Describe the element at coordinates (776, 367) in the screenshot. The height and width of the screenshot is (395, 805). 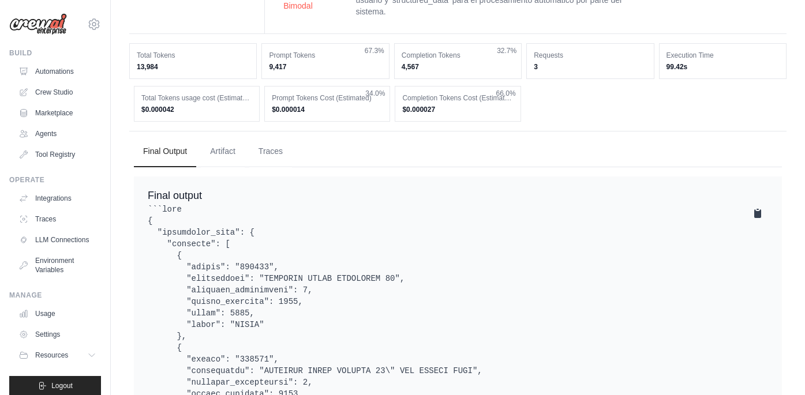
I see `div: Widget de chat` at that location.